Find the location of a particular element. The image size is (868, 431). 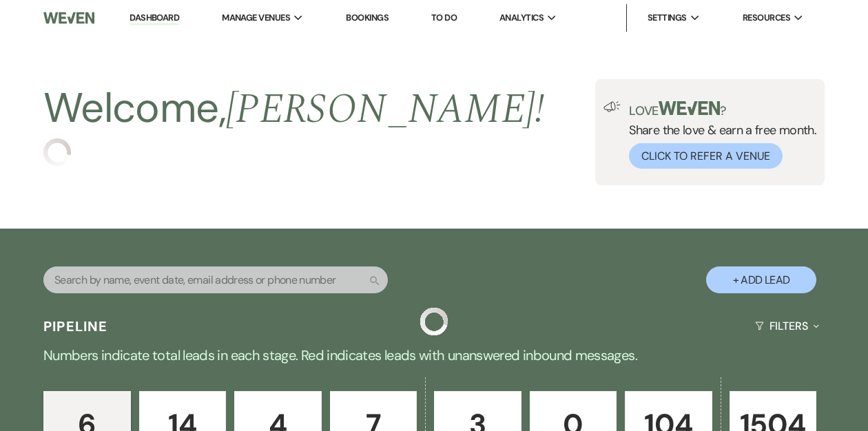

img: loud-speaker-illustration.svg is located at coordinates (612, 107).